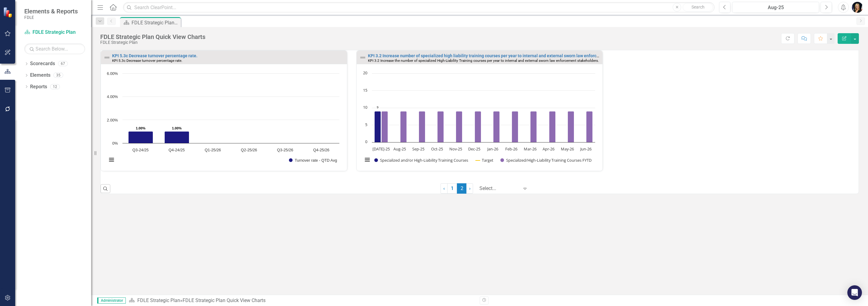  What do you see at coordinates (496, 127) in the screenshot?
I see `path: Jan-26, 9. Specialized/High-Liability Training Courses FYTD.` at bounding box center [496, 127].